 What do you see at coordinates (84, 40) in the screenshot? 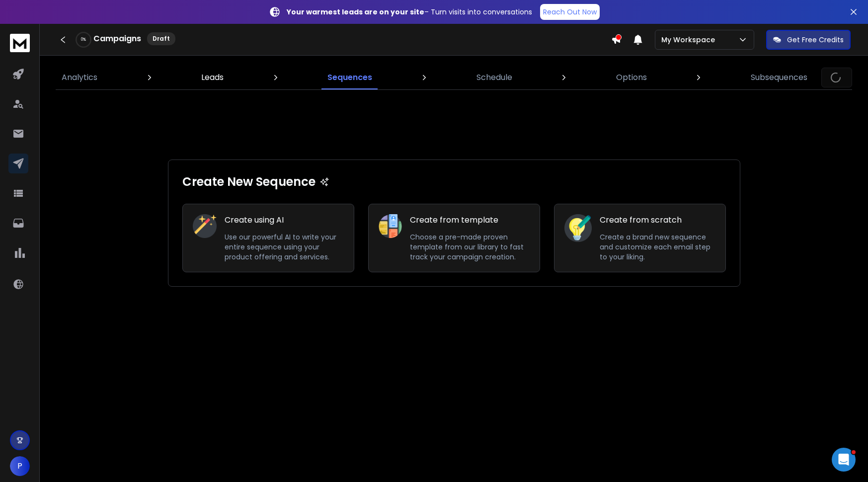
I see `p: 0 %` at bounding box center [84, 40].